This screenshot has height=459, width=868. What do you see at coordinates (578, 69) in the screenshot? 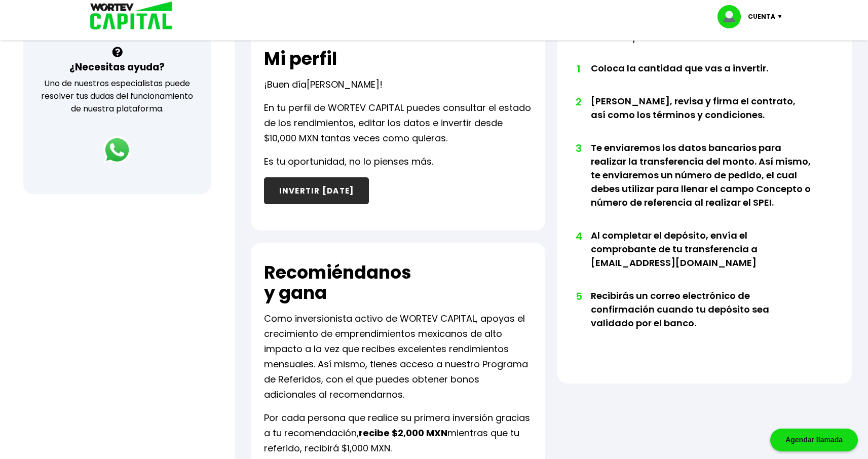
I see `span: 1` at bounding box center [578, 69].